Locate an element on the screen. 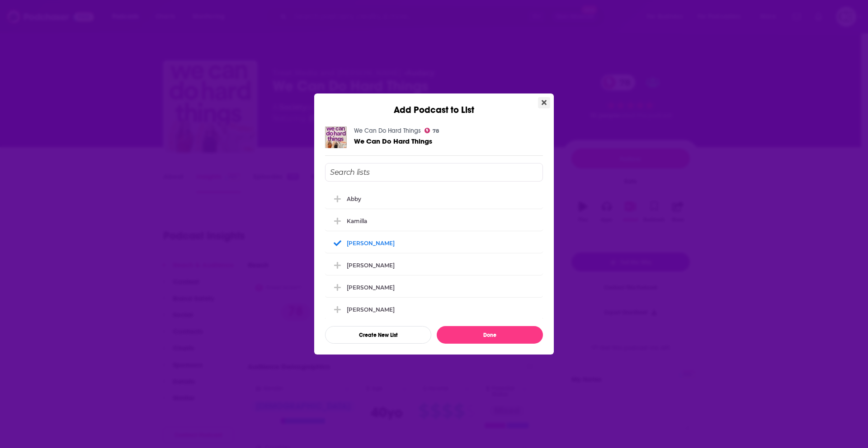 The image size is (868, 448). div: Ashlyn is located at coordinates (434, 265).